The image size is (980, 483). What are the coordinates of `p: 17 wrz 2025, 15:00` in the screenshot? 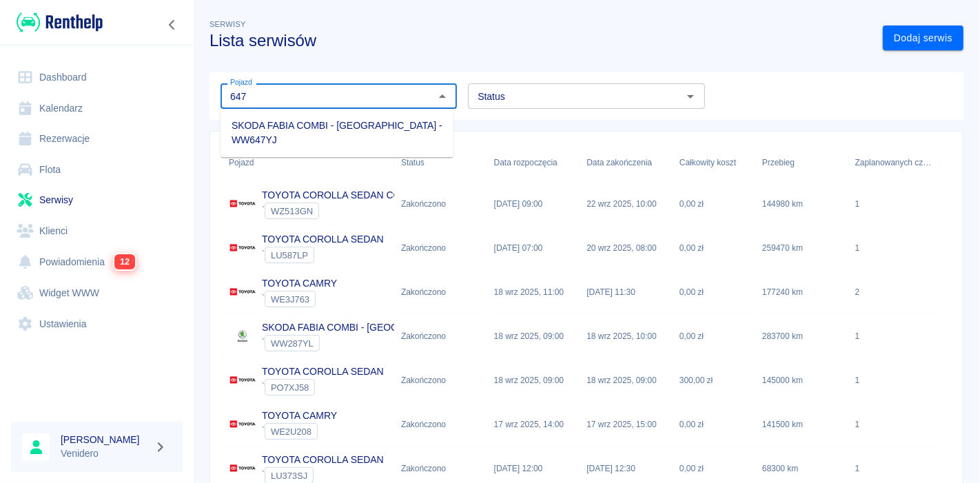 It's located at (621, 424).